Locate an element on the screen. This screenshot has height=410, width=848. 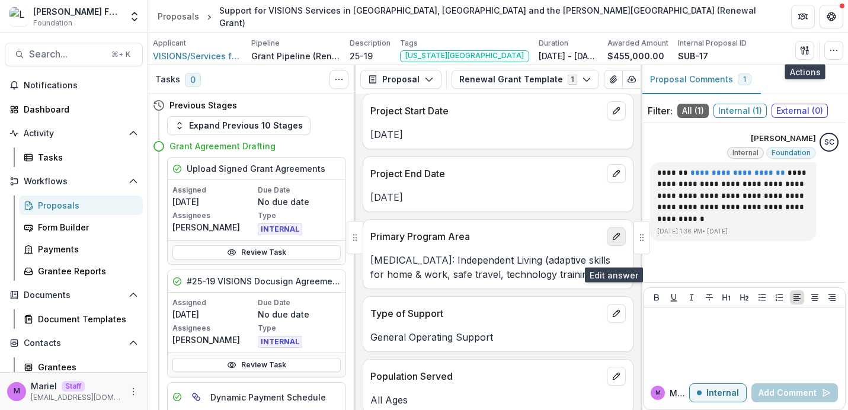
button: Internal is located at coordinates (718, 393).